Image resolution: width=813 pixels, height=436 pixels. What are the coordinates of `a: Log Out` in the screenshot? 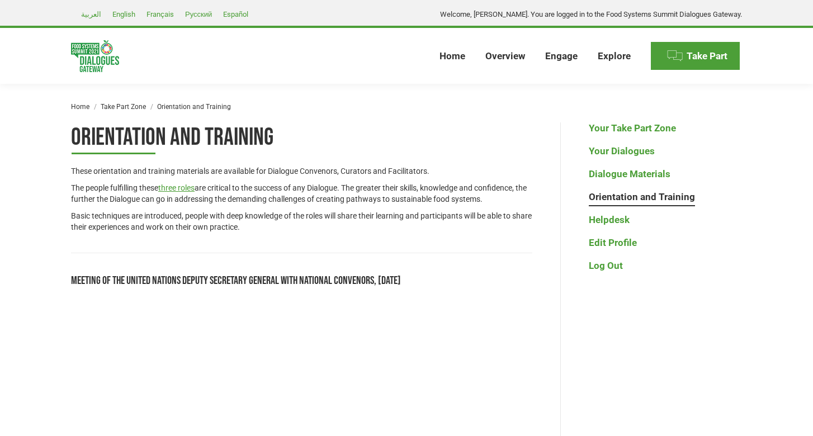 It's located at (605, 265).